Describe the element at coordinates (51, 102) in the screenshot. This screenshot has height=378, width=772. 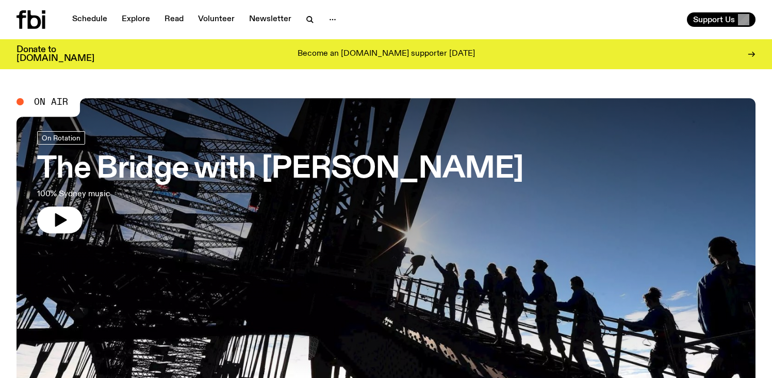
I see `span: On Air` at that location.